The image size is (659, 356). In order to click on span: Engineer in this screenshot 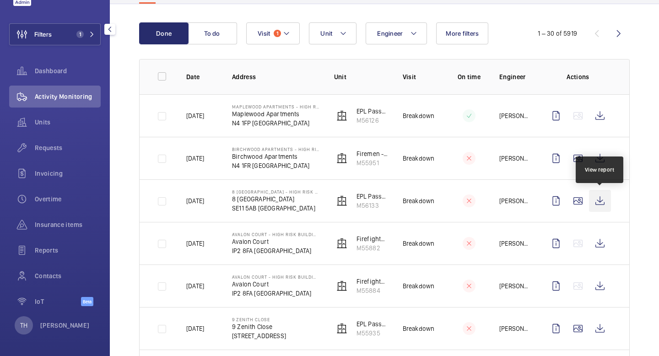, I will do `click(390, 33)`.